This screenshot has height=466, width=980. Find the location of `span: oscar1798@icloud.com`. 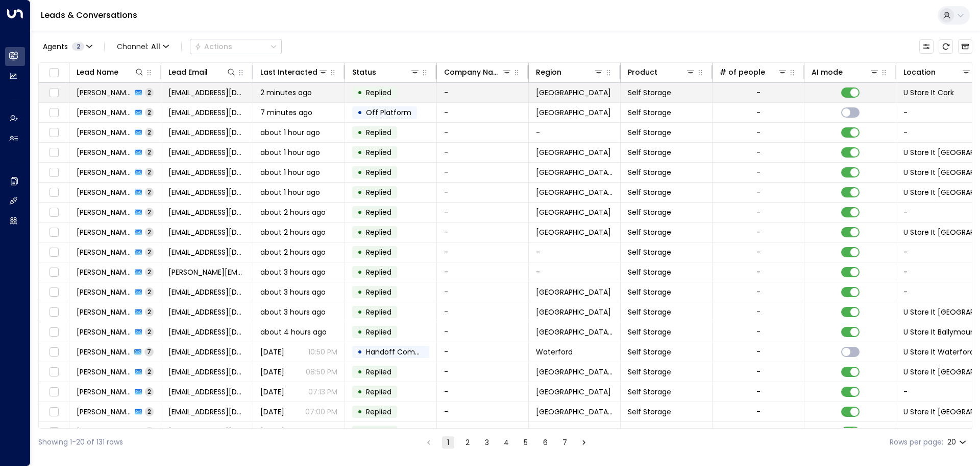

span: oscar1798@icloud.com is located at coordinates (207, 432).